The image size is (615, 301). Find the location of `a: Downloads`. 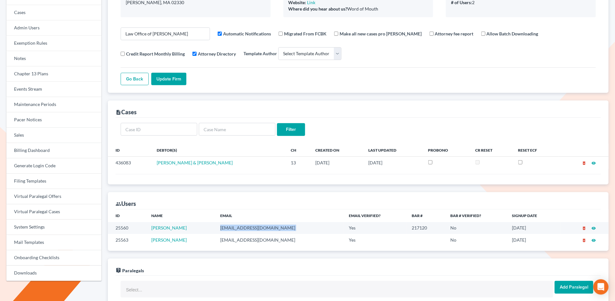

a: Downloads is located at coordinates (54, 273).